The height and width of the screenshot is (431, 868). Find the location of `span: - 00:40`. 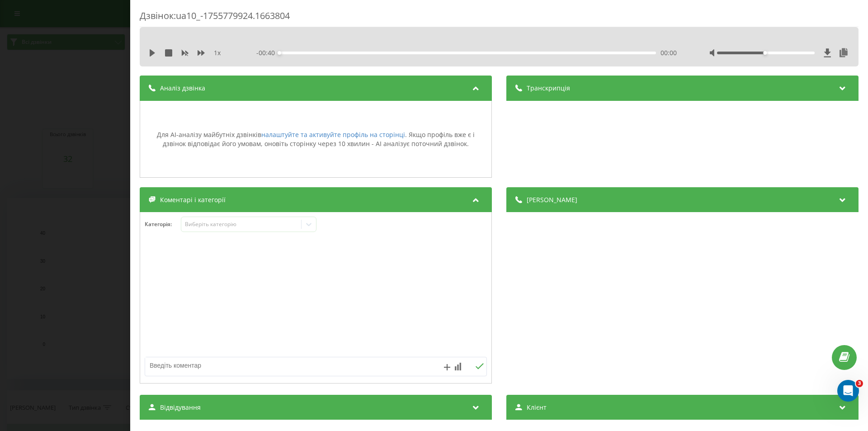

span: - 00:40 is located at coordinates (268, 53).